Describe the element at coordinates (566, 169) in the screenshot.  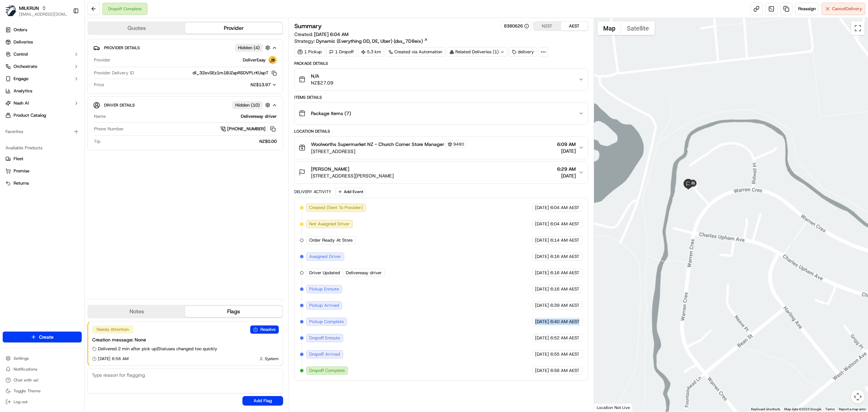
I see `span: 6:29 AM` at that location.